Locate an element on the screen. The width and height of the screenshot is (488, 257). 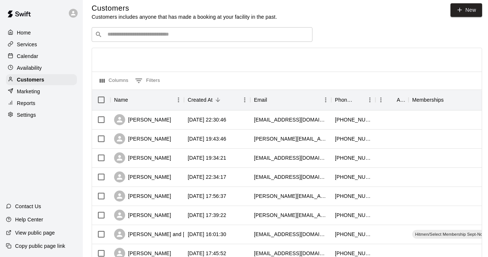
a: Settings is located at coordinates (41, 115).